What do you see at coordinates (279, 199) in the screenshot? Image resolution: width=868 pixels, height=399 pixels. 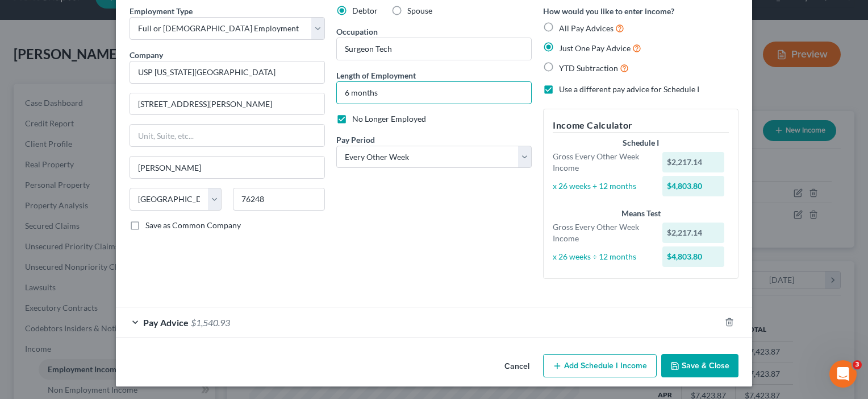 I see `input: Enter zip...` at bounding box center [279, 199].